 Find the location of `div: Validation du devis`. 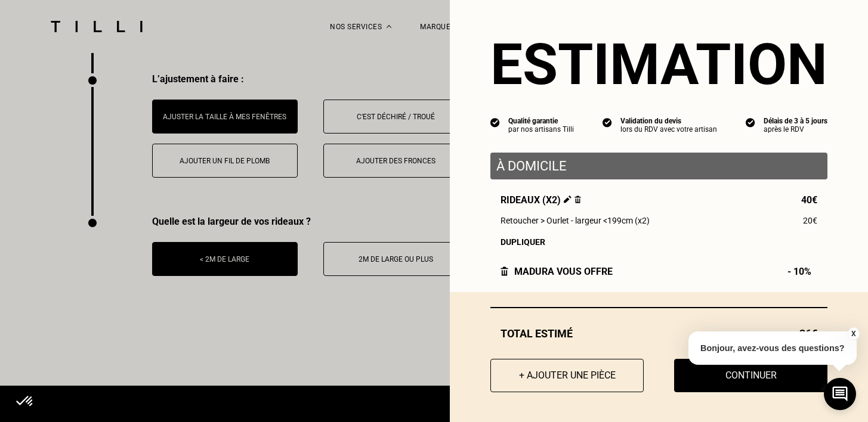

div: Validation du devis is located at coordinates (669, 121).